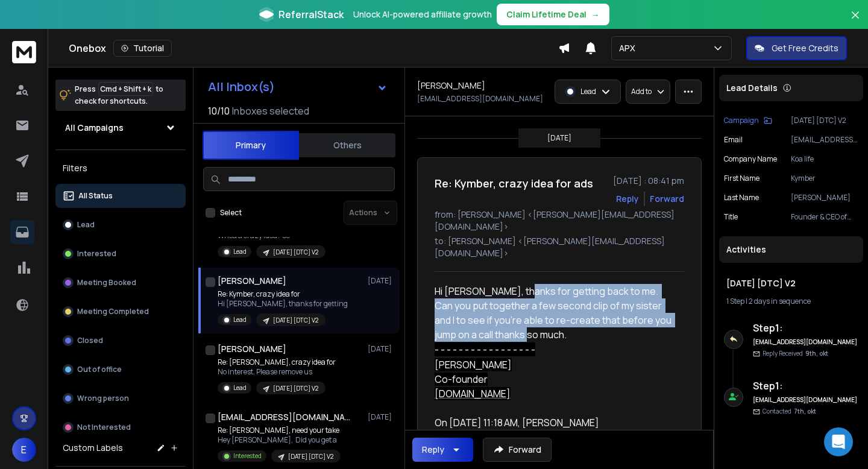 This screenshot has width=868, height=469. What do you see at coordinates (120, 168) in the screenshot?
I see `h3: Filters` at bounding box center [120, 168].